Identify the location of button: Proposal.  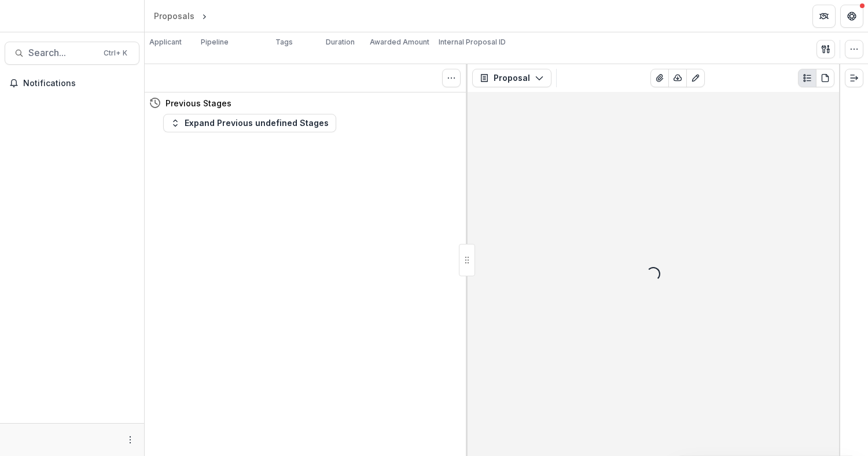
(511, 78).